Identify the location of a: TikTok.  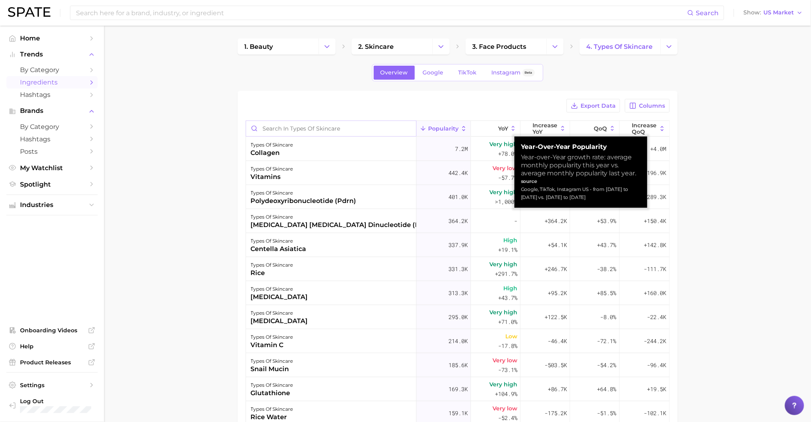
(468, 72).